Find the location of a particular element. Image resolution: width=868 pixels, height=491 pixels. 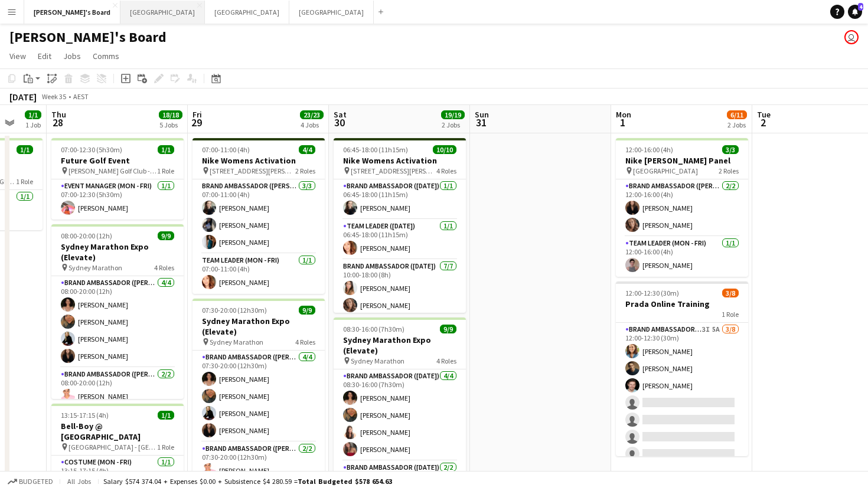

a: Comms is located at coordinates (105, 56).